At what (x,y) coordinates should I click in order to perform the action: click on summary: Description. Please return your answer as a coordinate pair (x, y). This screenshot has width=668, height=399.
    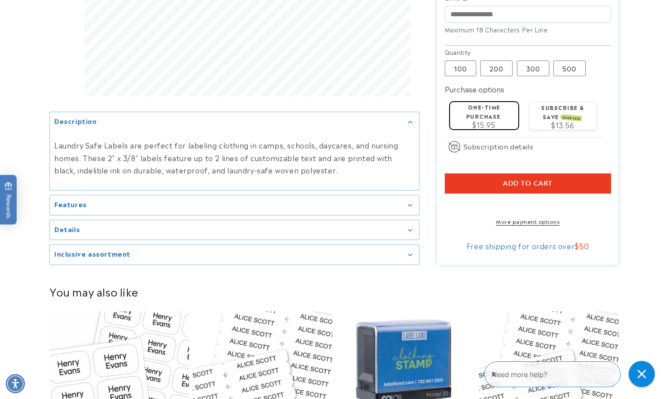
    Looking at the image, I should click on (234, 122).